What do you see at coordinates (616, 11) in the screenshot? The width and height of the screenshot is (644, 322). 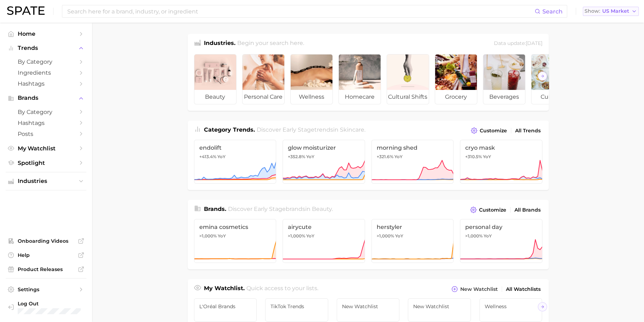 I see `span: US Market` at bounding box center [616, 11].